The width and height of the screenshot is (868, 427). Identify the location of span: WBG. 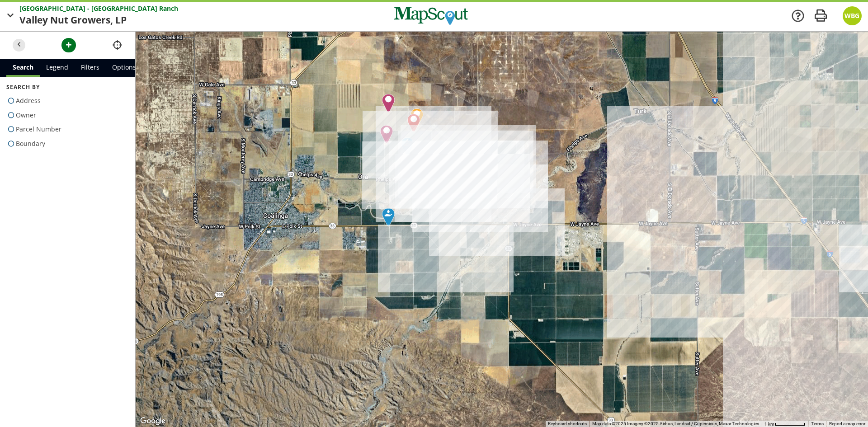
(851, 15).